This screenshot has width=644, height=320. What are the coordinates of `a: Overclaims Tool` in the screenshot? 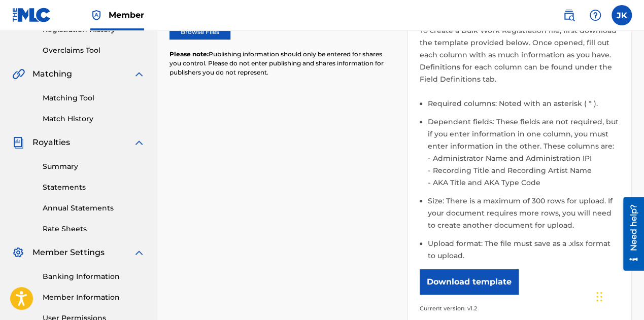 It's located at (94, 50).